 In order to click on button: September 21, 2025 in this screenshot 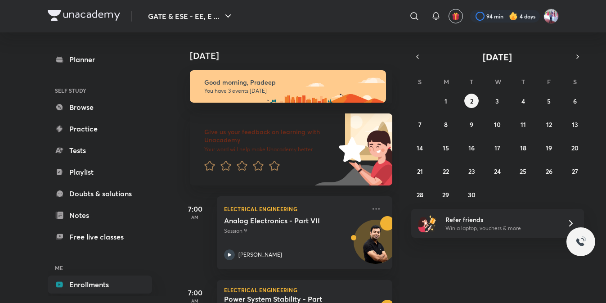, I will do `click(420, 171)`.